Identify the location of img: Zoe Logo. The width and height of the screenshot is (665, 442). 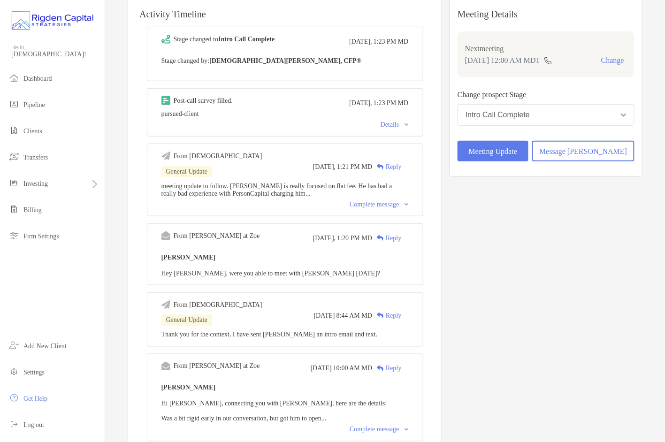
(52, 21).